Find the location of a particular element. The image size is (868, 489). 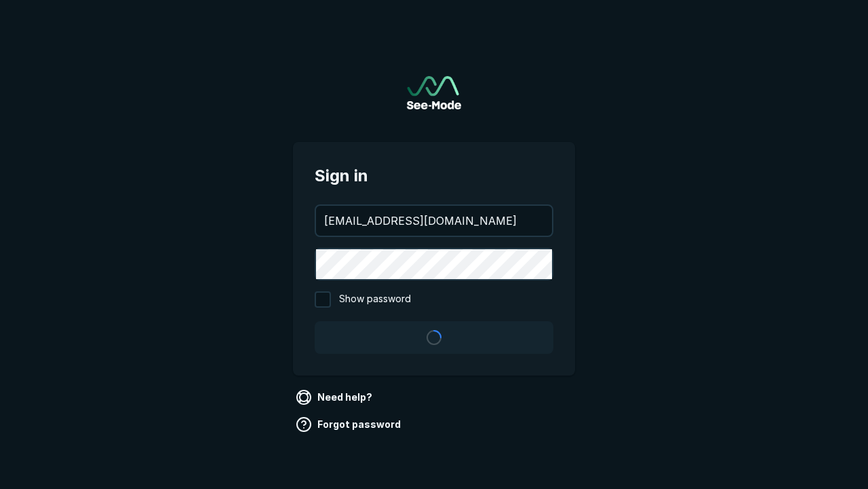

a: Need help? is located at coordinates (335, 397).